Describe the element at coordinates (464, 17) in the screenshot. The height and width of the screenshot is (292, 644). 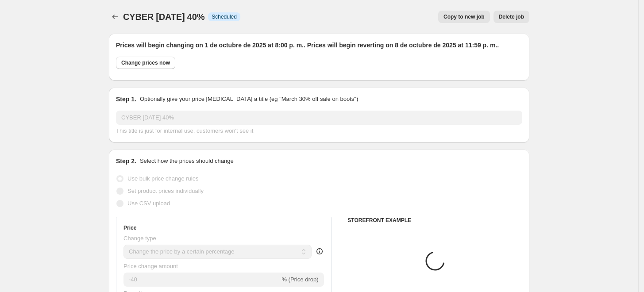
I see `button: Copy to new job` at that location.